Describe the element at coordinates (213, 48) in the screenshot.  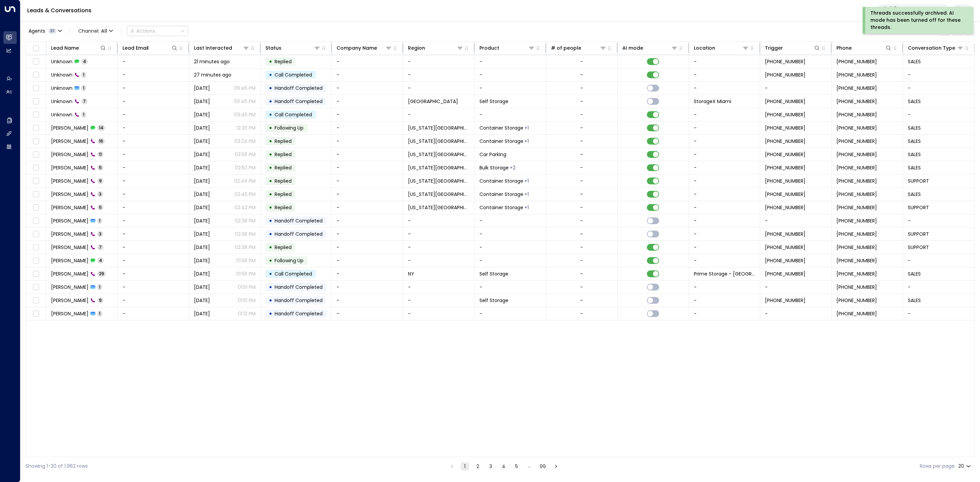
I see `div: Last Interacted` at that location.